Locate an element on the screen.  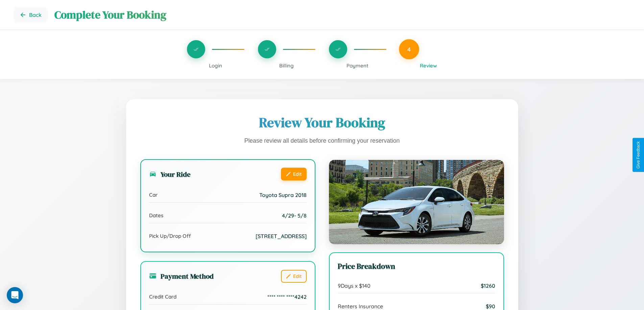
span: 9 Days x $ 140 is located at coordinates (354, 286).